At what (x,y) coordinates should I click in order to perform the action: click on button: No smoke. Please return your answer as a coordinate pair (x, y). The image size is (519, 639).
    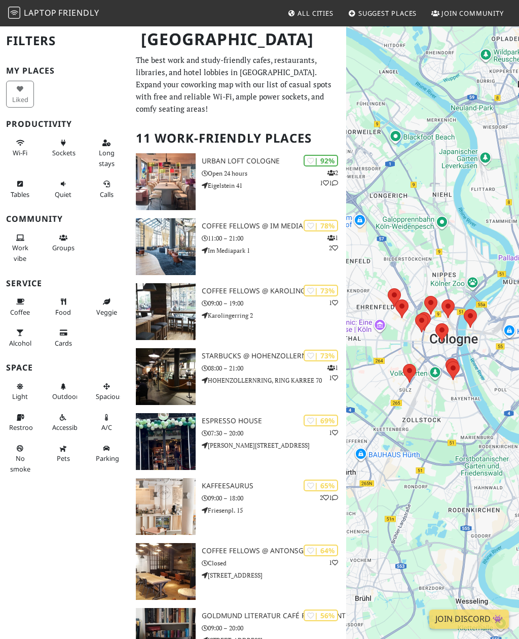
    Looking at the image, I should click on (20, 458).